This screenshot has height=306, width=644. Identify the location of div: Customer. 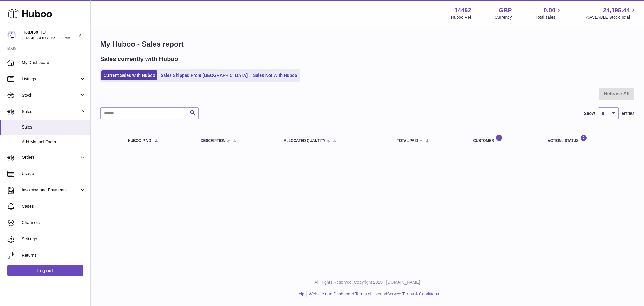
(504, 138).